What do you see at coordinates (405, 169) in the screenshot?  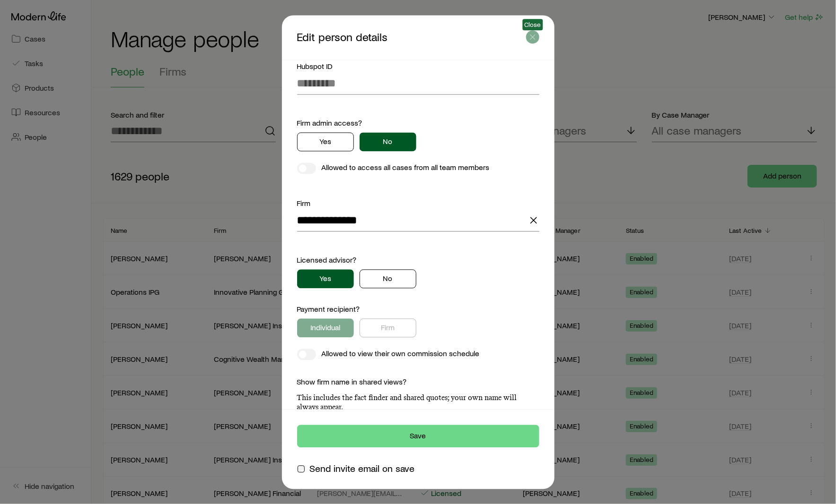 I see `p: Allowed to access all cases from all team members` at bounding box center [405, 169].